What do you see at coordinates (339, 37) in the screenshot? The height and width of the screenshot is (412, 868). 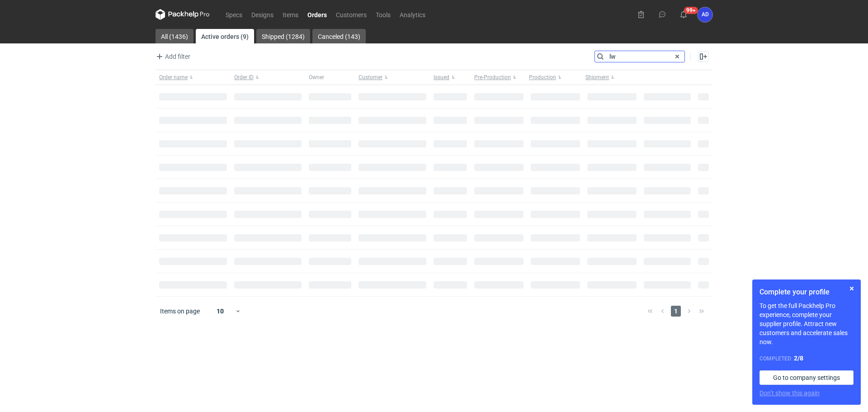 I see `a: Canceled (143)` at bounding box center [339, 37].